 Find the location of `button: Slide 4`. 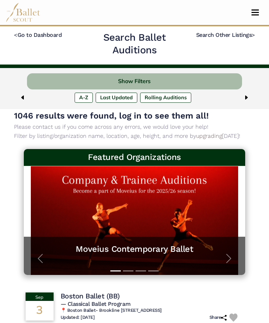

button: Slide 4 is located at coordinates (153, 270).